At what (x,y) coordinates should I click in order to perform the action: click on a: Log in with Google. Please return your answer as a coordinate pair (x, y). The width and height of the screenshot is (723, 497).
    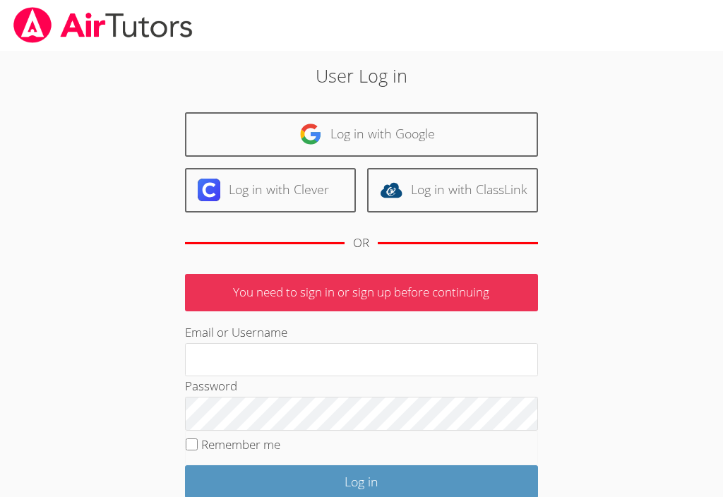
    Looking at the image, I should click on (362, 134).